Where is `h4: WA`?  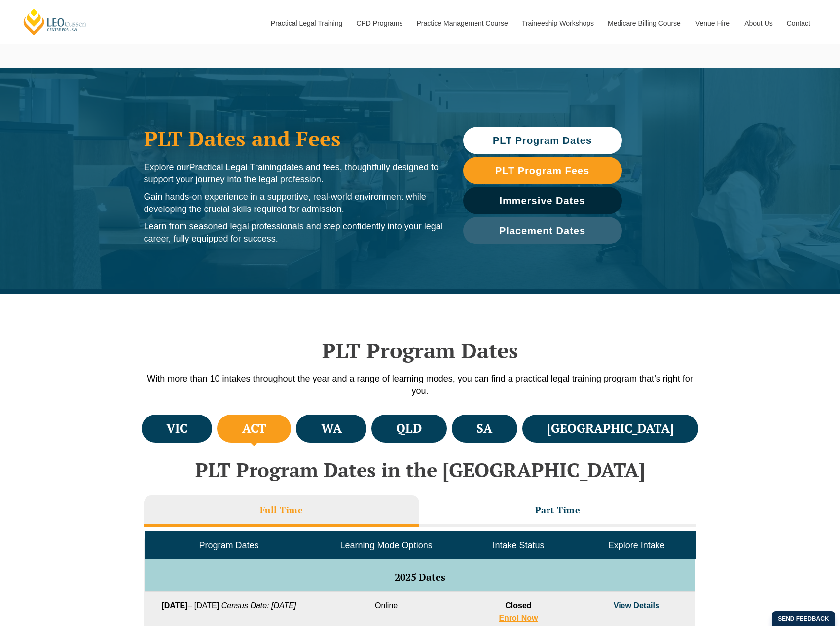
h4: WA is located at coordinates (331, 428).